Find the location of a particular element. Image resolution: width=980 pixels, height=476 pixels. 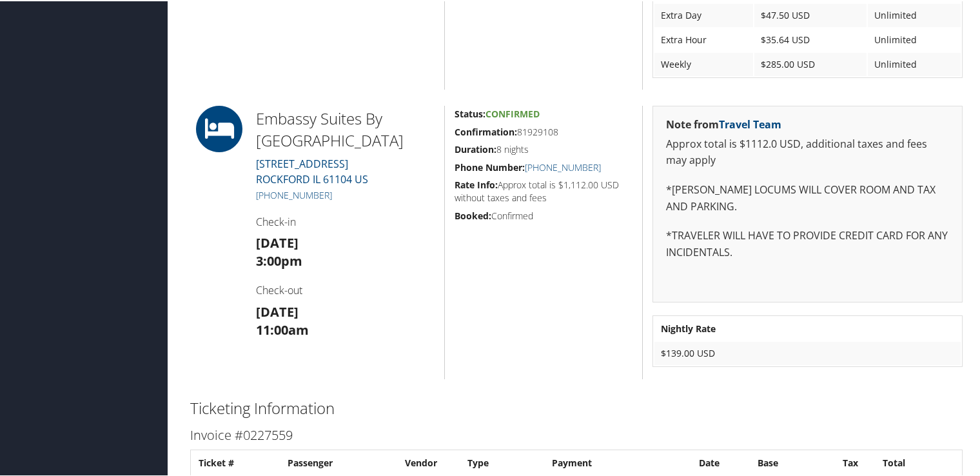

td: $285.00 USD is located at coordinates (811, 63).